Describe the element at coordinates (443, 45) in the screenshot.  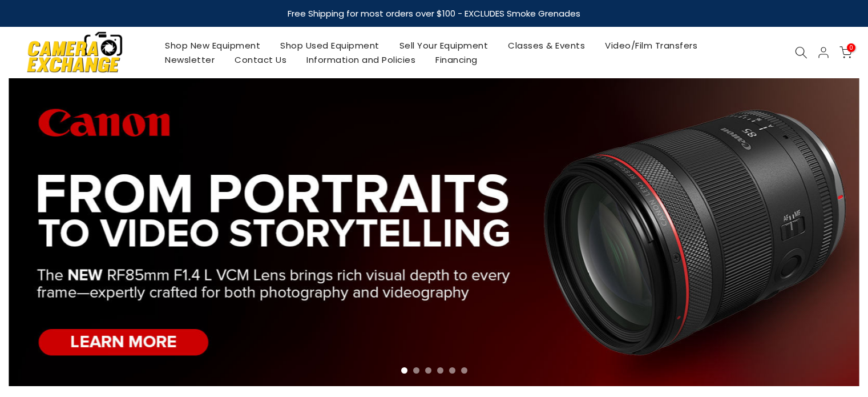
I see `a: Sell Your Equipment` at that location.